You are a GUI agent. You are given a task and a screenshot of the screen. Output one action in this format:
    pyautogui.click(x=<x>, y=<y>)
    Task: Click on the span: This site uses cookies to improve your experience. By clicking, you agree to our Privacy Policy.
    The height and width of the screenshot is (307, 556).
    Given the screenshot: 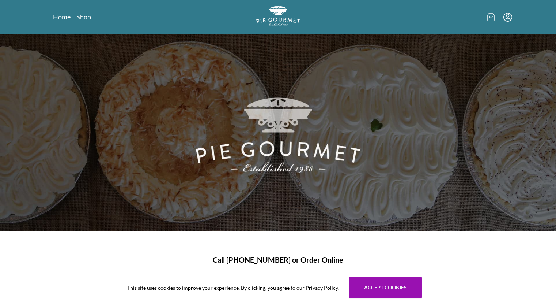 What is the action you would take?
    pyautogui.click(x=233, y=287)
    